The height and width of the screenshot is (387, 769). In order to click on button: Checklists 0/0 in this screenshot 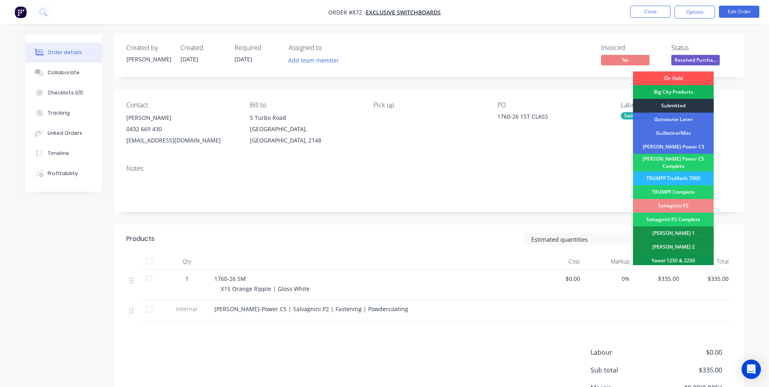, I will do `click(64, 93)`.